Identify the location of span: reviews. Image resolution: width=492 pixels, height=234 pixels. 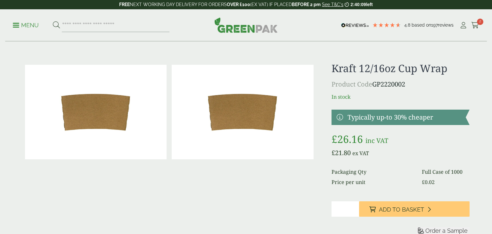
(446, 25).